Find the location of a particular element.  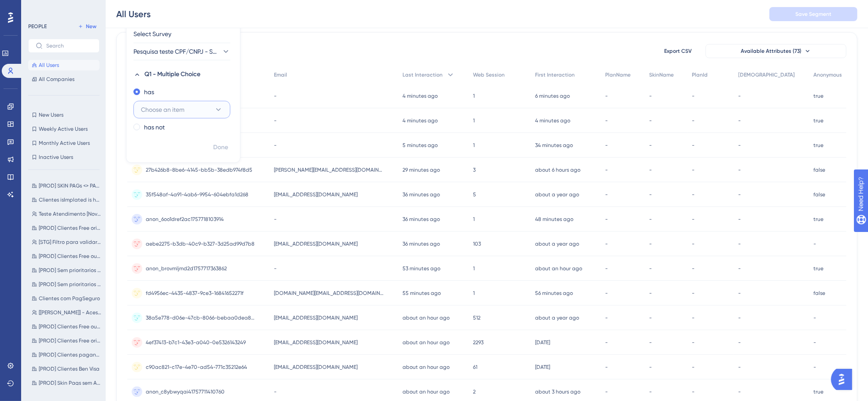

span: false is located at coordinates (819, 293).